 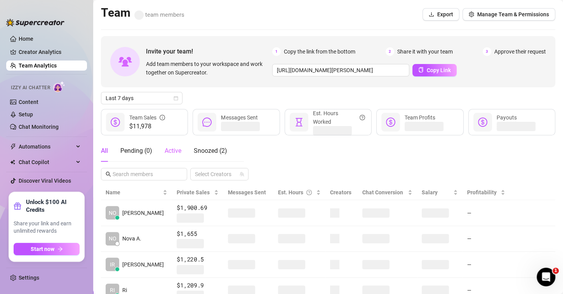 I want to click on span: Manage Team & Permissions, so click(x=513, y=14).